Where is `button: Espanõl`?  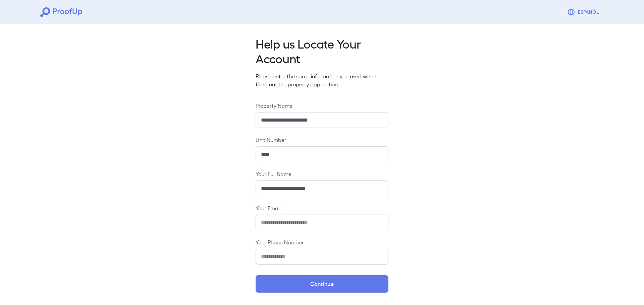
button: Espanõl is located at coordinates (584, 12).